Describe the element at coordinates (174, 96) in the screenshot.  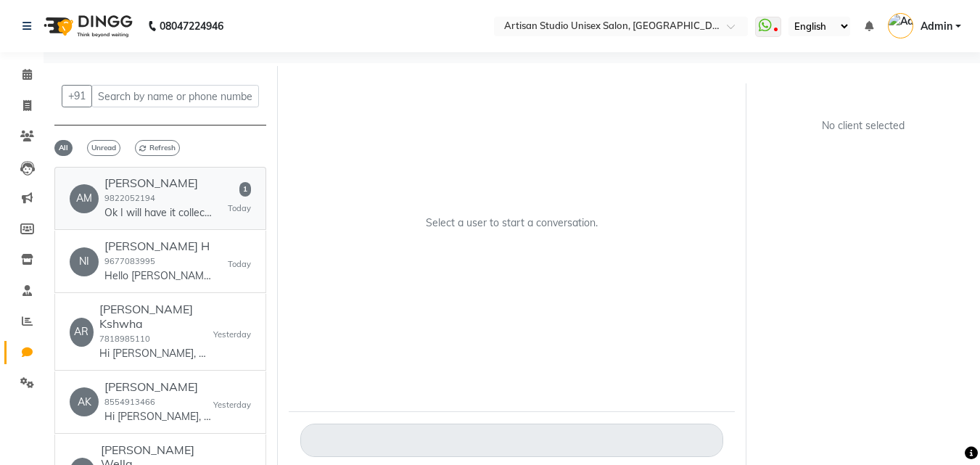
I see `input: Search by name or phone number` at that location.